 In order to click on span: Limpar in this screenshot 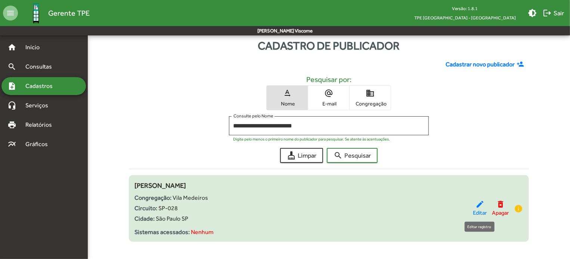, I will do `click(301, 156)`.